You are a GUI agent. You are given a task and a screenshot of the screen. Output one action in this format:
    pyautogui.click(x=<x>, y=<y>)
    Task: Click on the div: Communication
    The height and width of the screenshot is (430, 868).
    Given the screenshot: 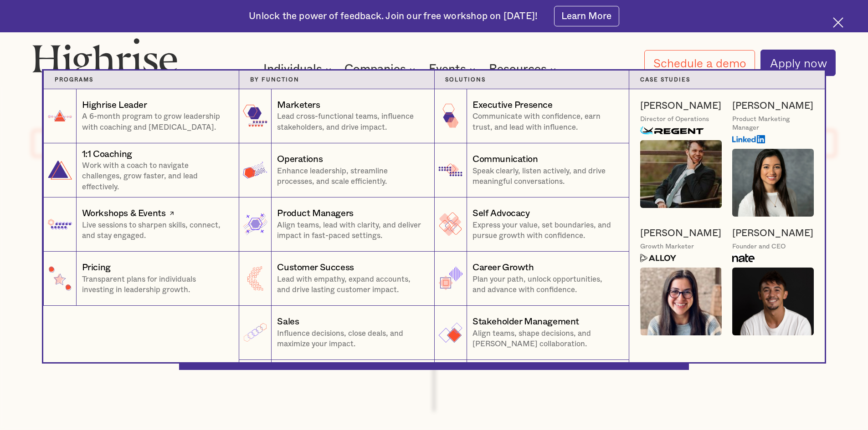 What is the action you would take?
    pyautogui.click(x=505, y=159)
    